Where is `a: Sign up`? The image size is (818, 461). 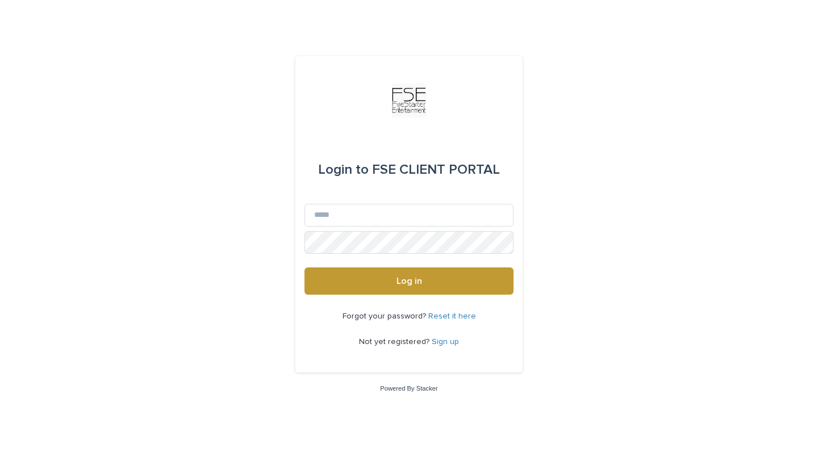 a: Sign up is located at coordinates (445, 342).